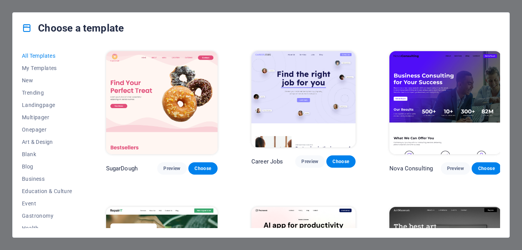 The height and width of the screenshot is (250, 522). What do you see at coordinates (47, 154) in the screenshot?
I see `span: Blank` at bounding box center [47, 154].